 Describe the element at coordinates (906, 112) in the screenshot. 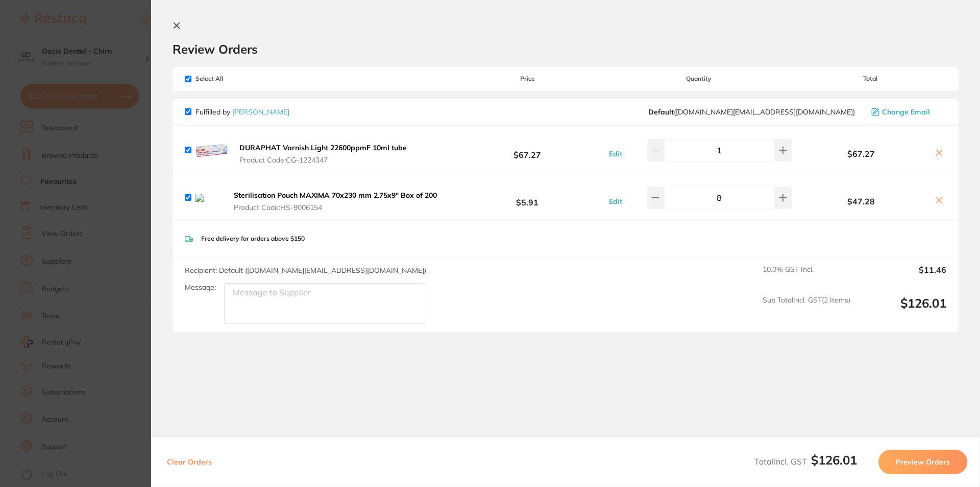

I see `span: Change Email` at that location.